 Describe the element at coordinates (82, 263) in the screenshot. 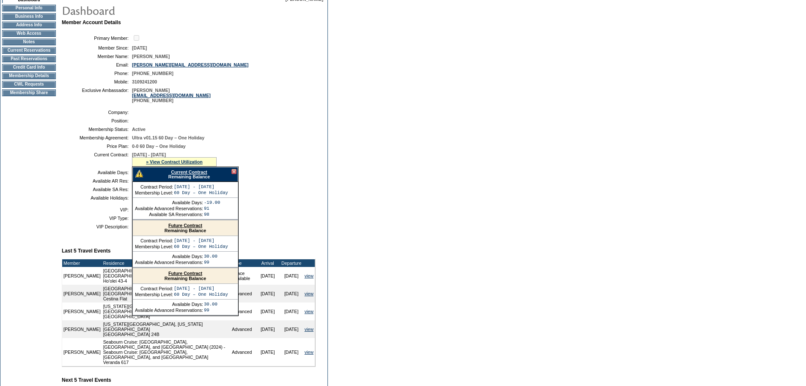

I see `td: Member` at that location.